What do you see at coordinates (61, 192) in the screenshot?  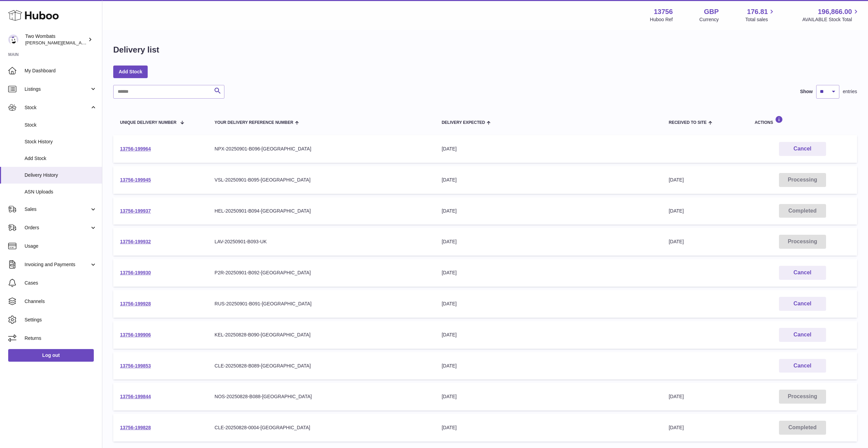 I see `span: ASN Uploads` at bounding box center [61, 192].